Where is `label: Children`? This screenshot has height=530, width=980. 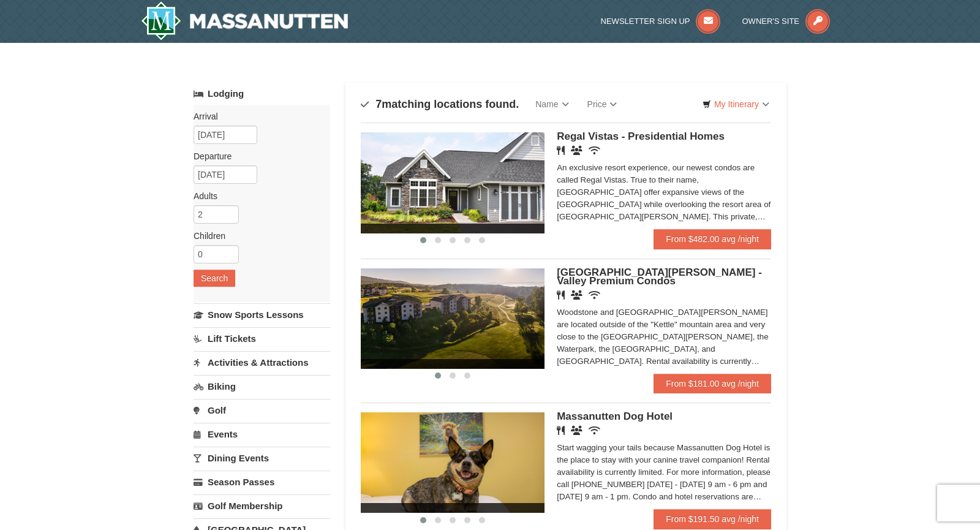 label: Children is located at coordinates (258, 236).